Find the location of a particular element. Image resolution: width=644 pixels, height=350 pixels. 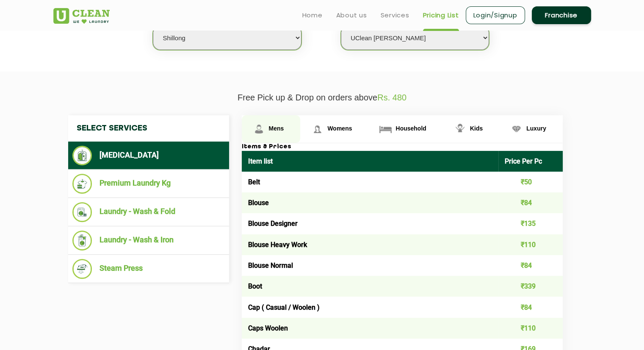

img: Household is located at coordinates (385, 129).